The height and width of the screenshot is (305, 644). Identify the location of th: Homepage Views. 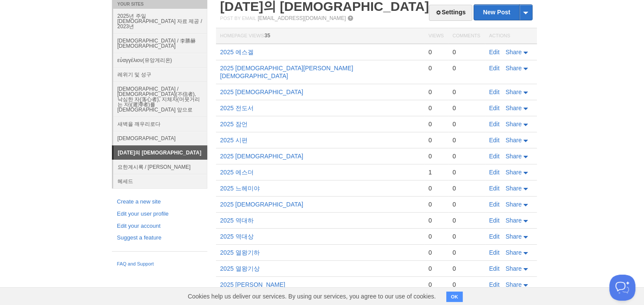
(320, 36).